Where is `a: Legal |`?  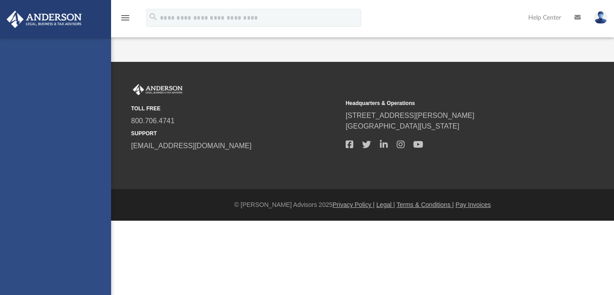
a: Legal | is located at coordinates (386, 204).